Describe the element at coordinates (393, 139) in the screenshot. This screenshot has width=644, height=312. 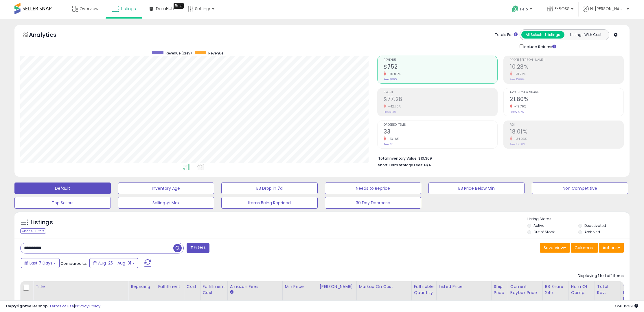
I see `small: -13.16%` at that location.